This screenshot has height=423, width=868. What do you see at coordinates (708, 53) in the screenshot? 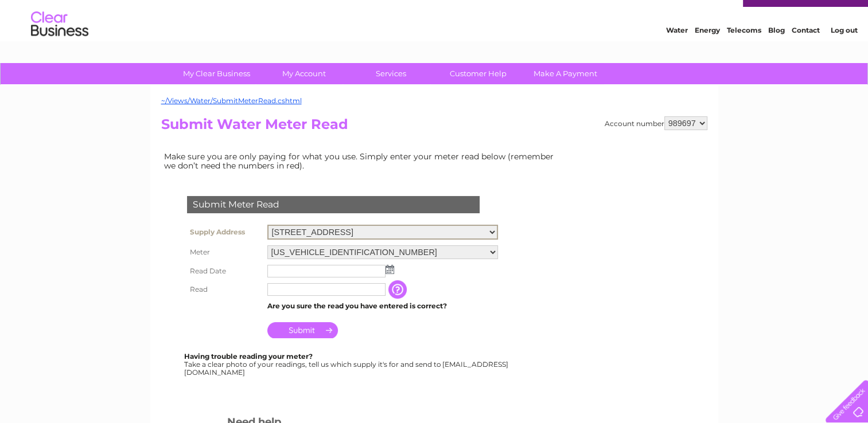
I see `a: Energy` at bounding box center [708, 53].